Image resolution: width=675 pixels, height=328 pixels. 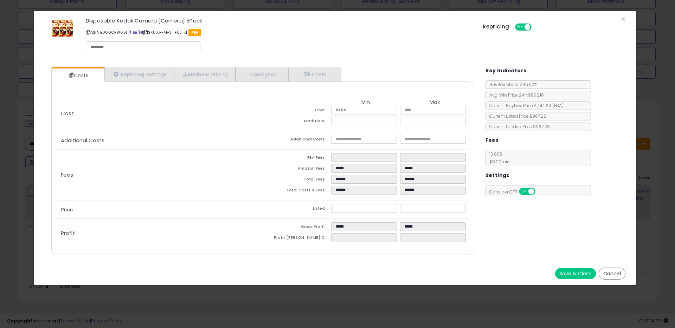 What do you see at coordinates (297, 140) in the screenshot?
I see `td: Additional Costs` at bounding box center [297, 140].